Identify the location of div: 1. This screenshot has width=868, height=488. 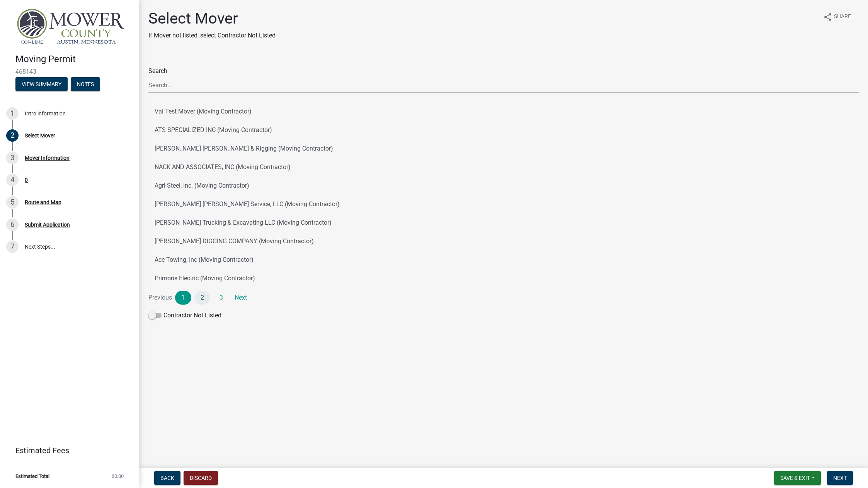
(12, 114).